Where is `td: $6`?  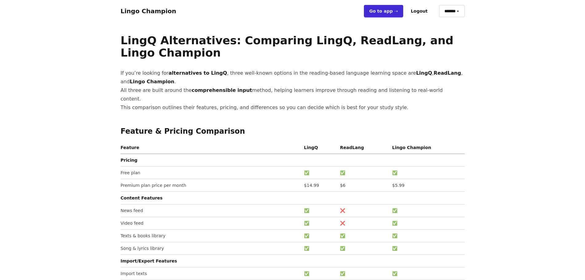 td: $6 is located at coordinates (363, 185).